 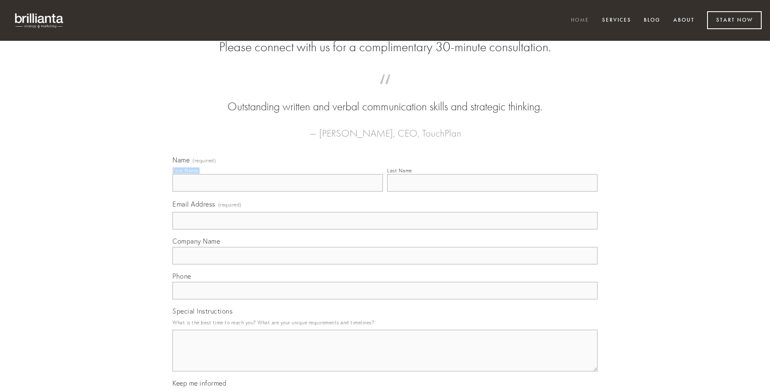 I want to click on p: What is the best time to reach you? What are your unique requirements and timelines?, so click(x=385, y=323).